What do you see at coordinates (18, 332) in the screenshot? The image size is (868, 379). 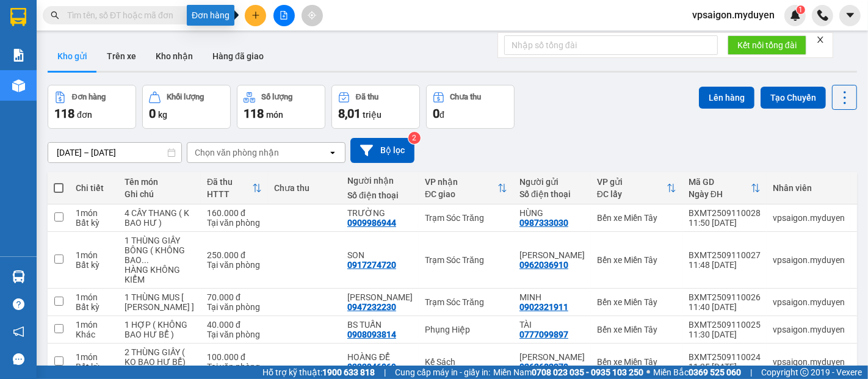 I see `span: notification` at bounding box center [18, 332].